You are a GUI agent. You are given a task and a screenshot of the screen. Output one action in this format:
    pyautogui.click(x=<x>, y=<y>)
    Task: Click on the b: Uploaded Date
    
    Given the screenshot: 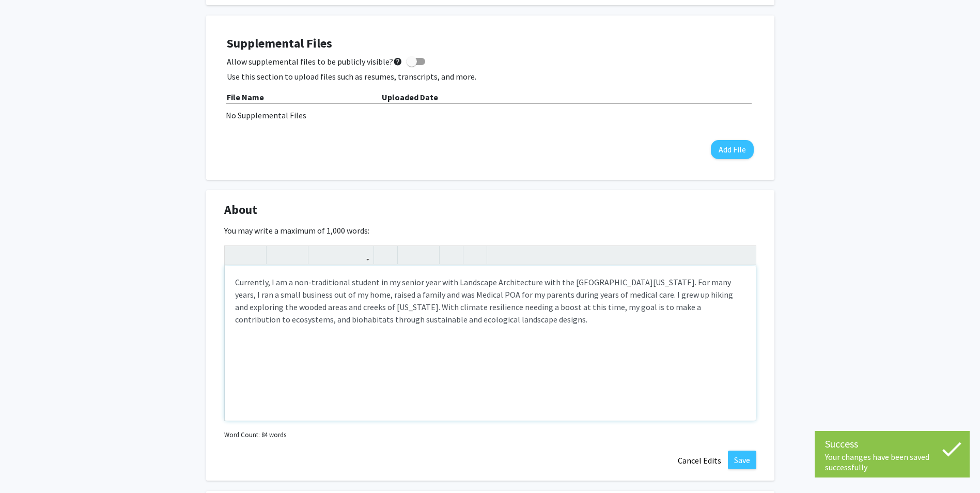 What is the action you would take?
    pyautogui.click(x=409, y=97)
    